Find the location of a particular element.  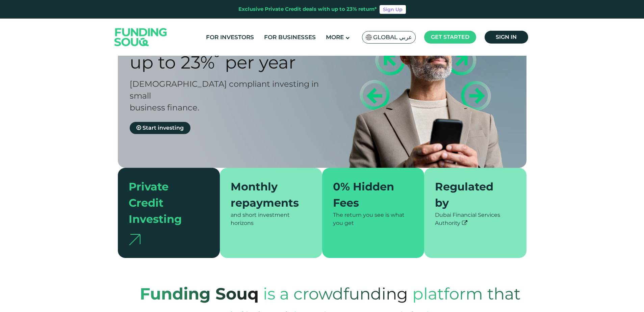

strong: Funding Souq is located at coordinates (199, 294).